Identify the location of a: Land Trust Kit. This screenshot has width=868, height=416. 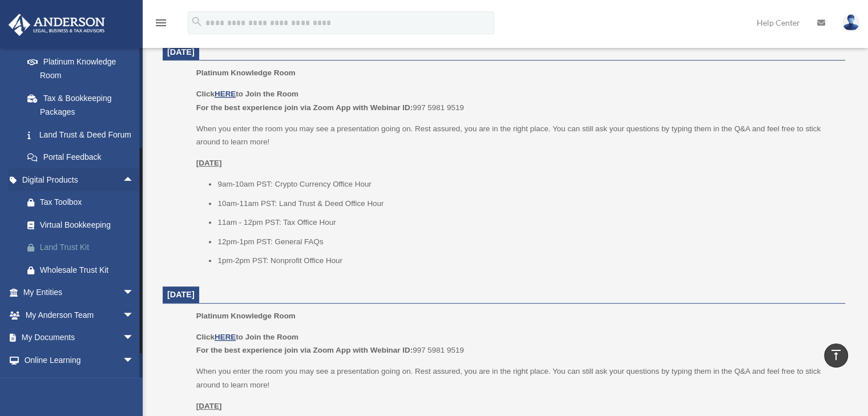
(83, 247).